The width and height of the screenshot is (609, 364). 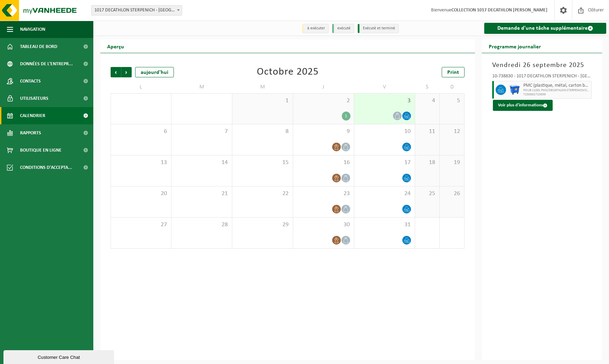 I want to click on span: 27, so click(x=141, y=225).